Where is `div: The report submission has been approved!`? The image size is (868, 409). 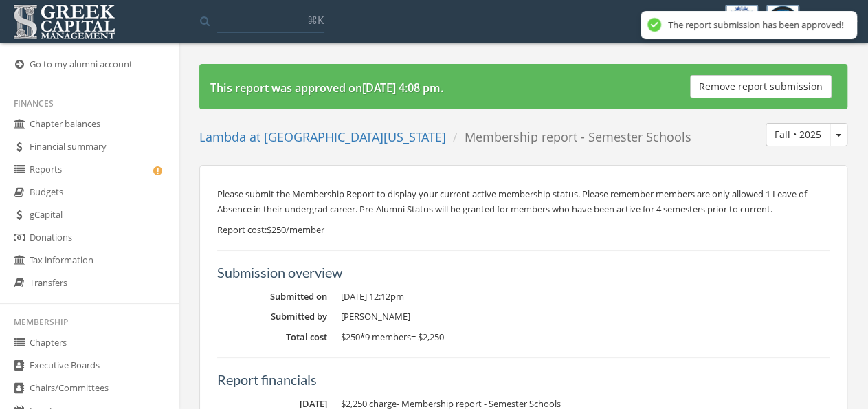
div: The report submission has been approved! is located at coordinates (755, 24).